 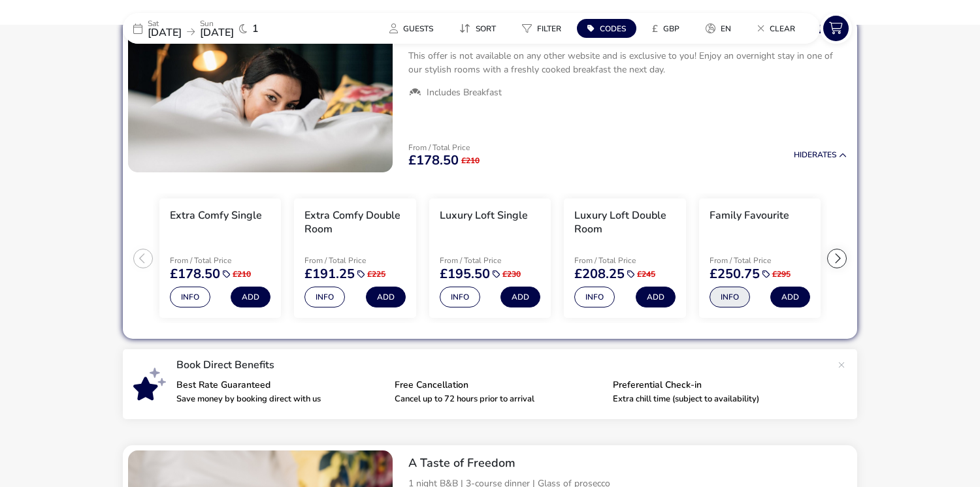 What do you see at coordinates (721, 28) in the screenshot?
I see `naf-pibe-menu-bar-item: en` at bounding box center [721, 28].